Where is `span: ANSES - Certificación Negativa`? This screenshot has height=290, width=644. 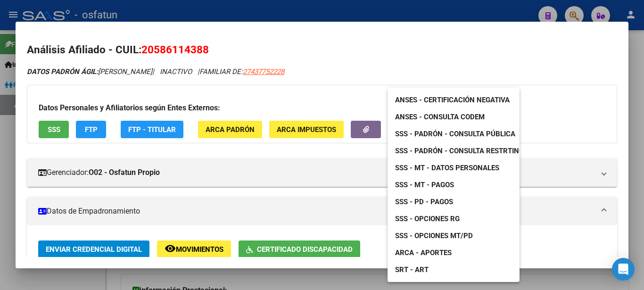
span: ANSES - Certificación Negativa is located at coordinates (452, 100).